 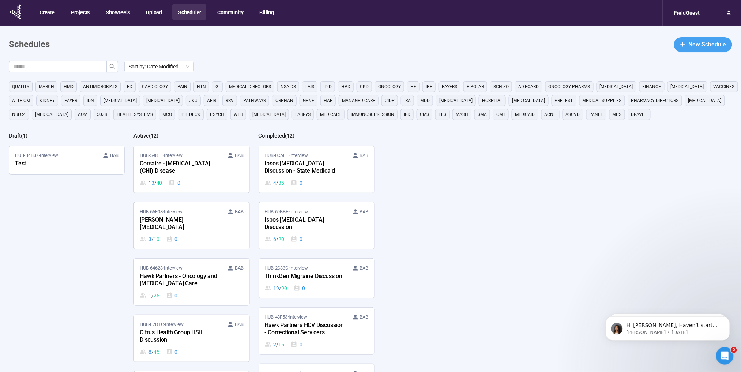 What do you see at coordinates (155, 87) in the screenshot?
I see `span: Cardiology` at bounding box center [155, 87].